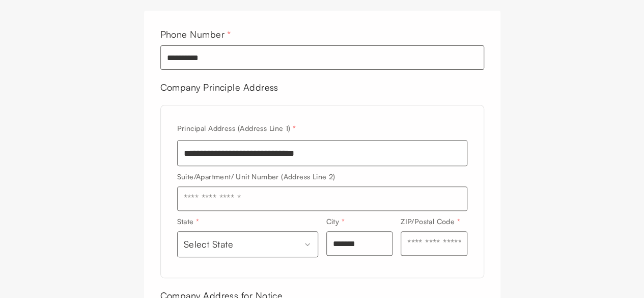 The height and width of the screenshot is (298, 644). I want to click on button: State, so click(247, 244).